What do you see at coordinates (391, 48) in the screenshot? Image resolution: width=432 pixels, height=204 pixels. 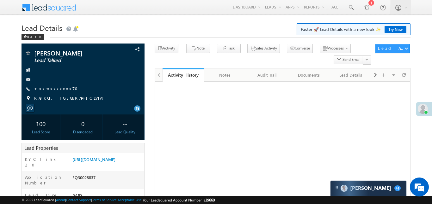 I see `div: Lead Actions` at bounding box center [391, 48].